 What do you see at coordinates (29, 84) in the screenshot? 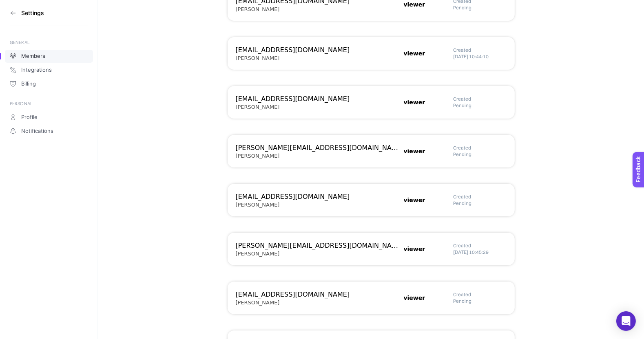
I see `span: Billing` at bounding box center [29, 84].